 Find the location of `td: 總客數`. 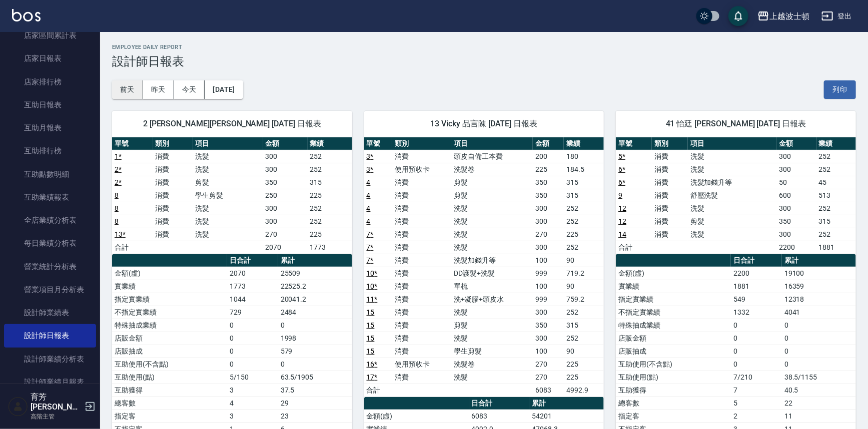

td: 總客數 is located at coordinates (170, 404).